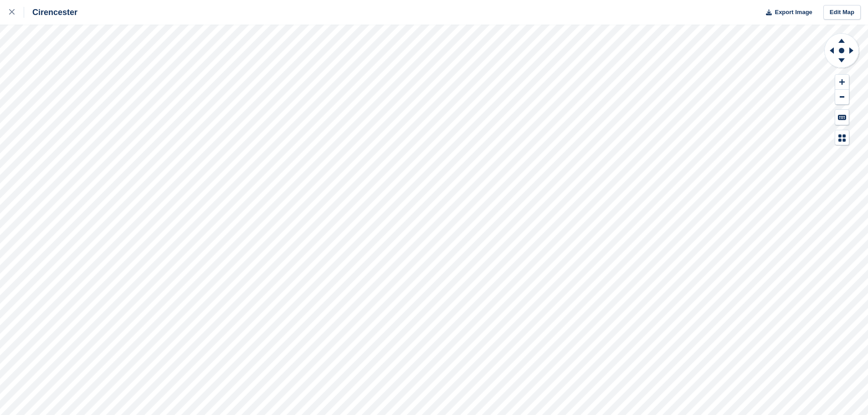 The width and height of the screenshot is (868, 415). I want to click on a: Edit Map, so click(842, 12).